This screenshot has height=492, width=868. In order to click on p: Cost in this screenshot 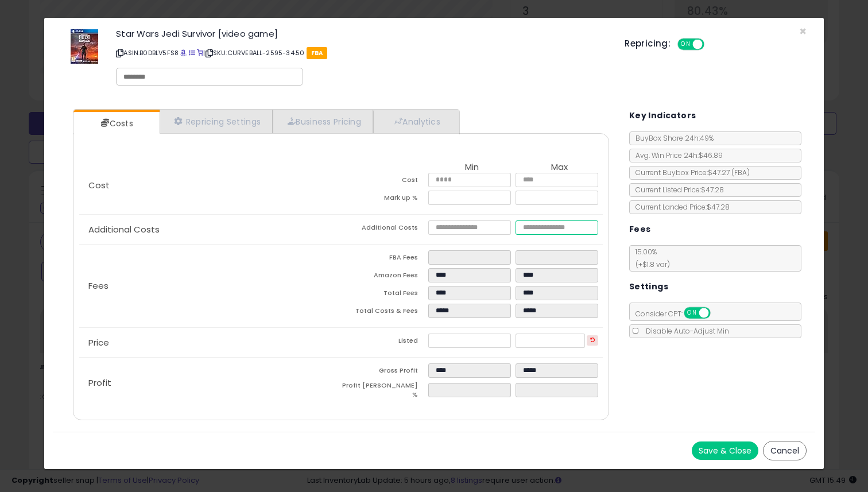, I will do `click(210, 186)`.